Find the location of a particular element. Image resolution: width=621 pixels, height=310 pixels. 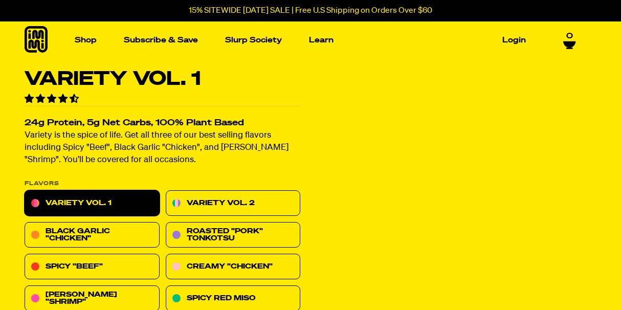

a: Learn is located at coordinates (321, 40).